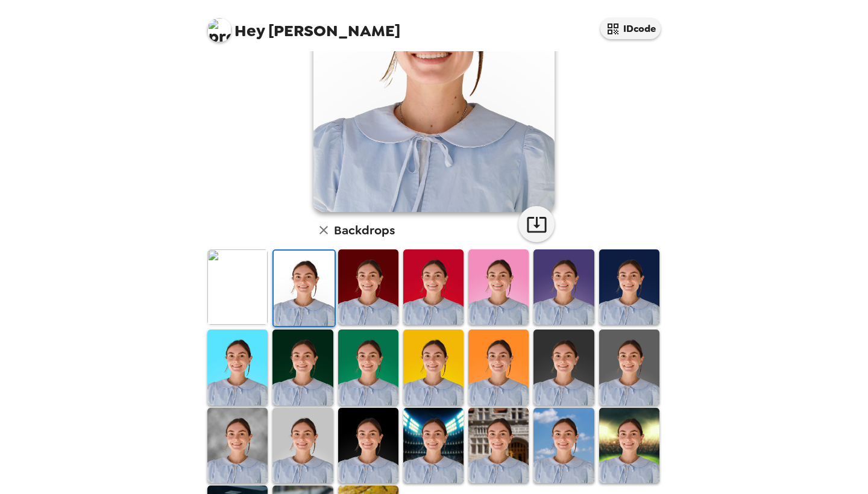  Describe the element at coordinates (219, 30) in the screenshot. I see `img: profile pic` at that location.